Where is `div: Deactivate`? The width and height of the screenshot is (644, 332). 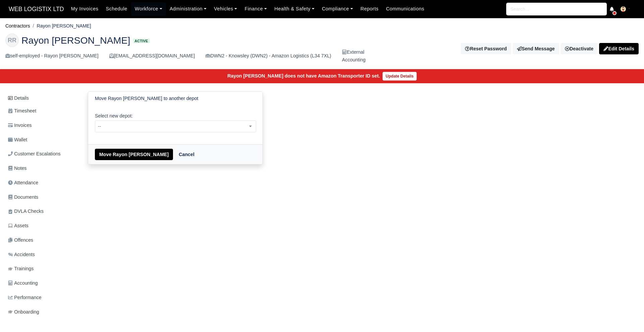
div: Deactivate is located at coordinates (579, 49).